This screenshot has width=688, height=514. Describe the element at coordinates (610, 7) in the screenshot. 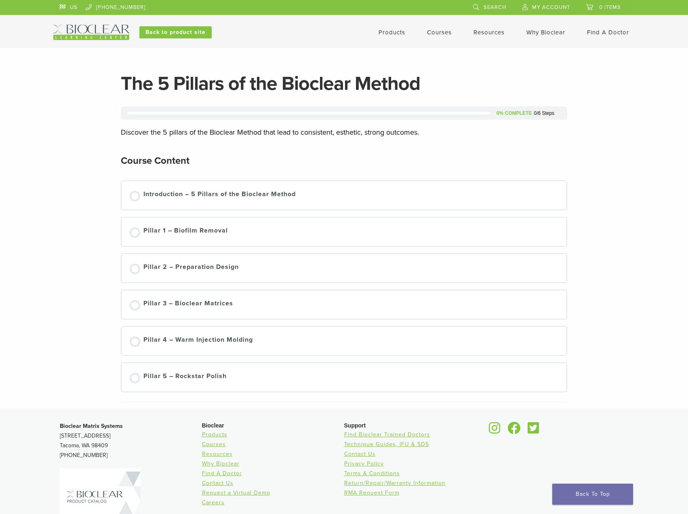

I see `span: 0 items` at that location.